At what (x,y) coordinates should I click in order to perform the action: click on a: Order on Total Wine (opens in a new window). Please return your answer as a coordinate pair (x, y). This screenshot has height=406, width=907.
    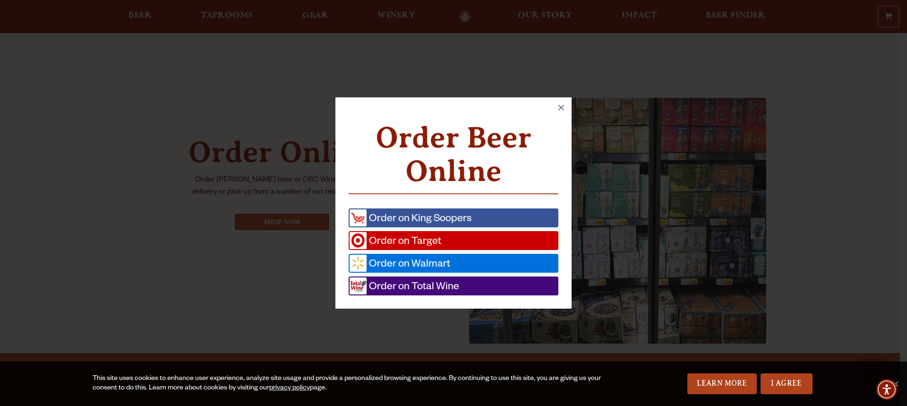
    Looking at the image, I should click on (453, 286).